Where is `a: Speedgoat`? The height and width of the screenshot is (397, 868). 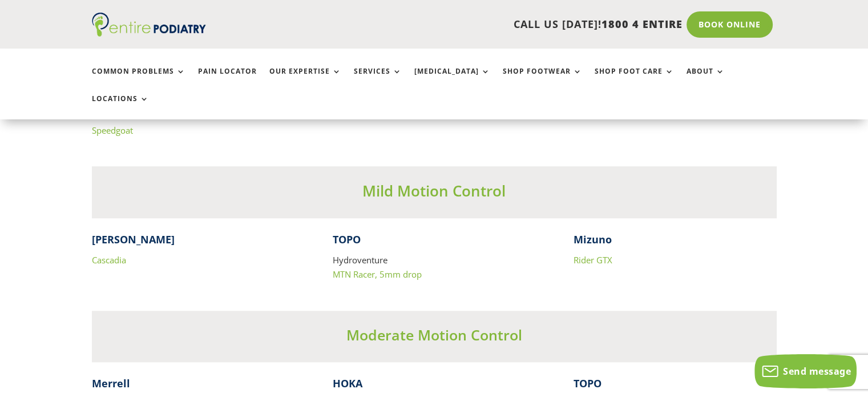 a: Speedgoat is located at coordinates (112, 131).